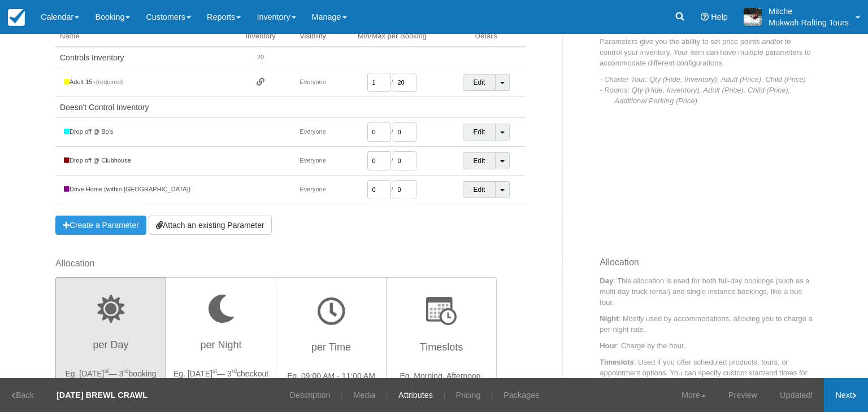 The image size is (868, 412). What do you see at coordinates (110, 82) in the screenshot?
I see `sm: (required)` at bounding box center [110, 82].